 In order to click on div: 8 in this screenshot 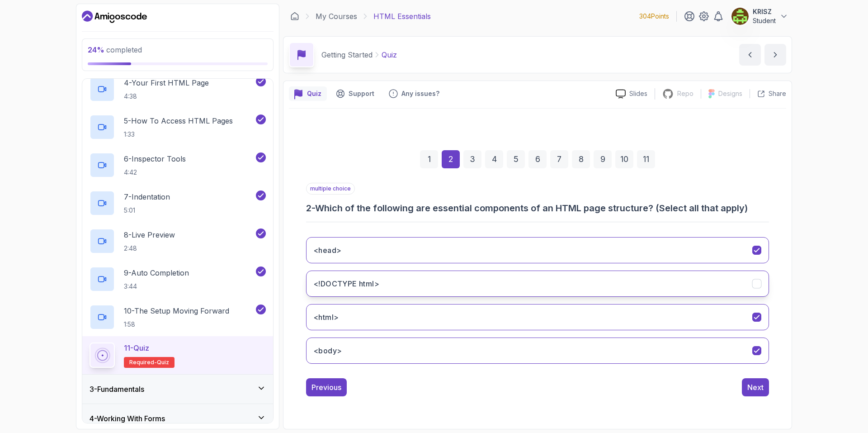, I will do `click(581, 159)`.